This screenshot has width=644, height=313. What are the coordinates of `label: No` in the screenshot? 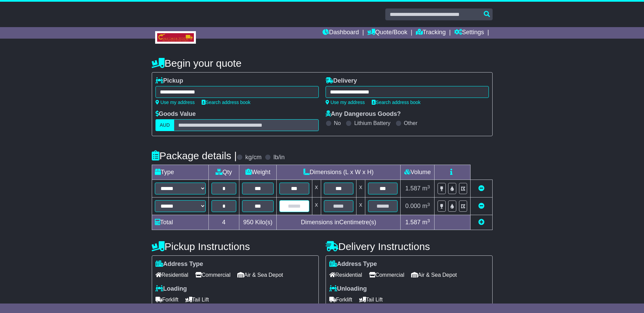 It's located at (338, 123).